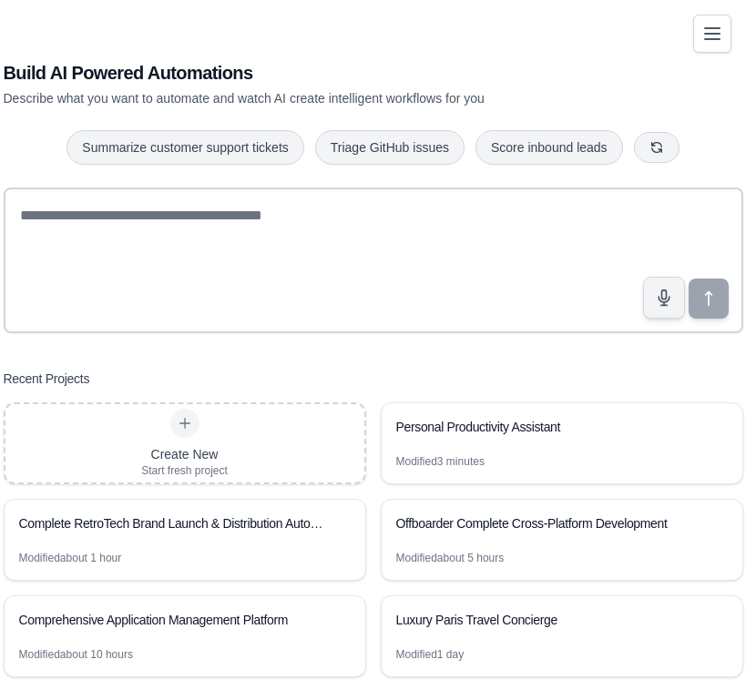  What do you see at coordinates (175, 523) in the screenshot?
I see `div: Complete RetroTech Brand Launch & Distribution Automation` at bounding box center [175, 523].